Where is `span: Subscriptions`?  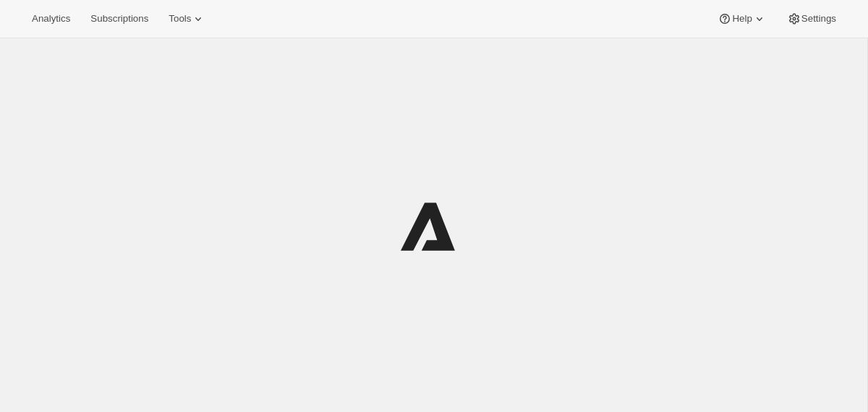
span: Subscriptions is located at coordinates (120, 19).